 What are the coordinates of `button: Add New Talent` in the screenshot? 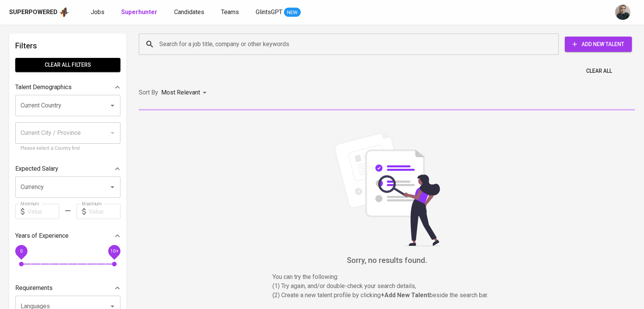 It's located at (599, 44).